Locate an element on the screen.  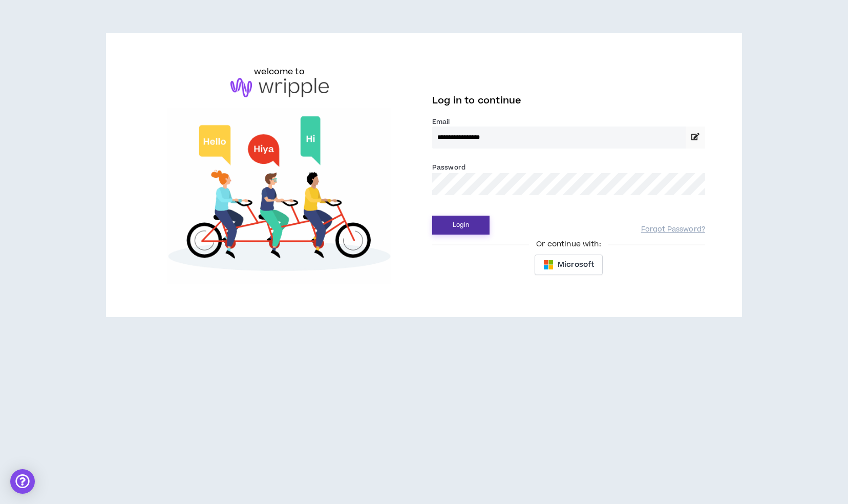
img: Welcome to Wripple is located at coordinates (279, 196).